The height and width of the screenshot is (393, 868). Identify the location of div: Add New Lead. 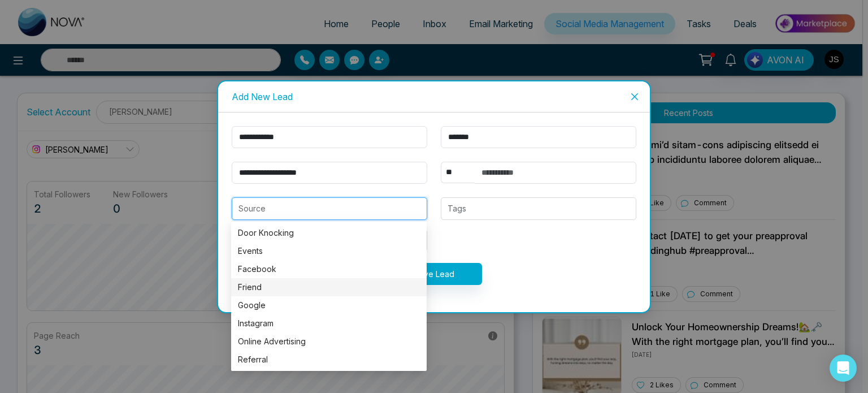
(434, 97).